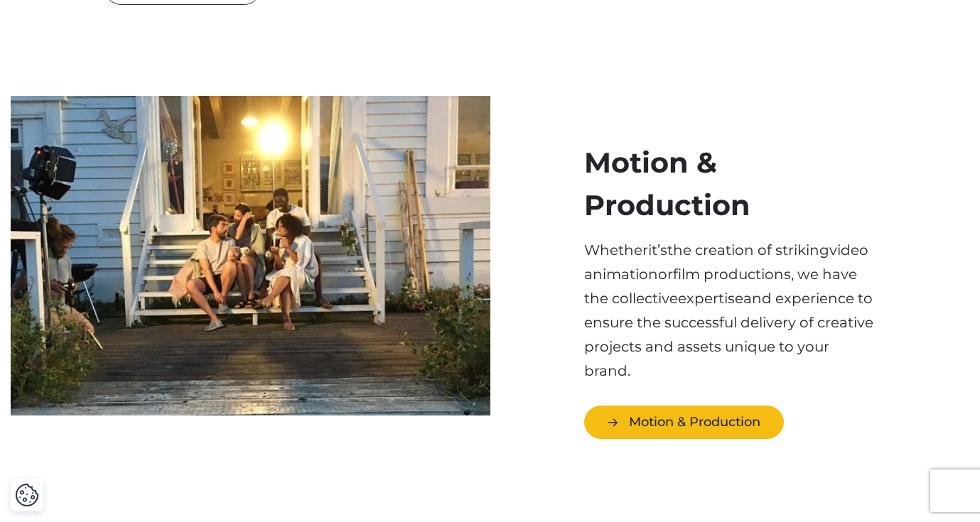  I want to click on img: Creative-Shoot, so click(250, 256).